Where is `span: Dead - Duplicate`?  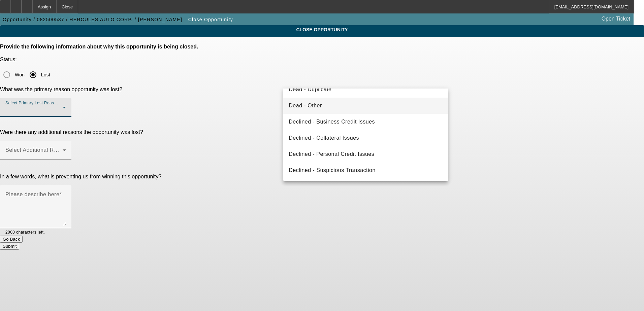 span: Dead - Duplicate is located at coordinates (310, 89).